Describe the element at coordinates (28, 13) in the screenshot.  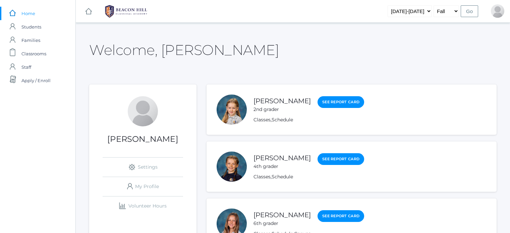
I see `span: Home` at that location.